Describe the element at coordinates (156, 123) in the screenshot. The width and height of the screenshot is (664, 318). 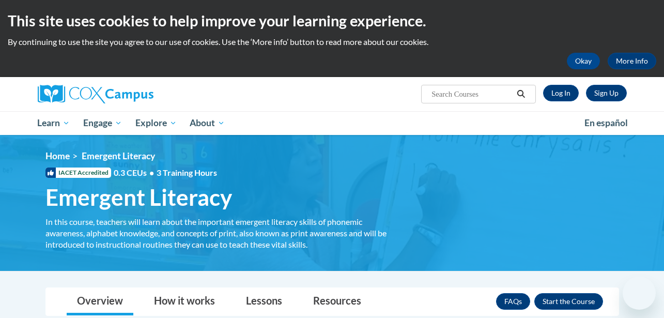
I see `span: Explore` at that location.